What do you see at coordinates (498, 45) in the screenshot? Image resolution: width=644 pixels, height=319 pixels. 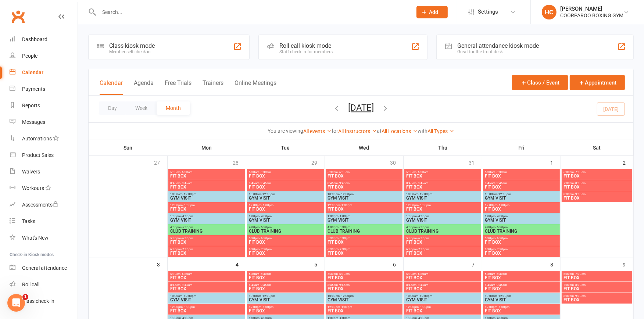 I see `div: General attendance kiosk mode` at bounding box center [498, 45].